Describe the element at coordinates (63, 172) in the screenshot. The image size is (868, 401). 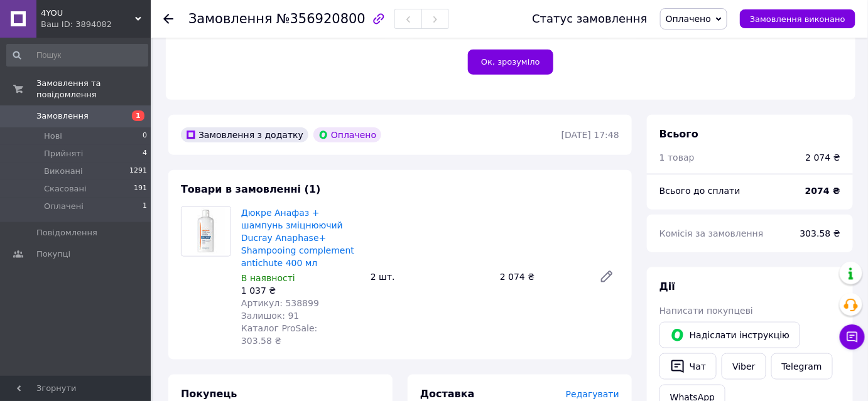
I see `span: Виконані` at that location.